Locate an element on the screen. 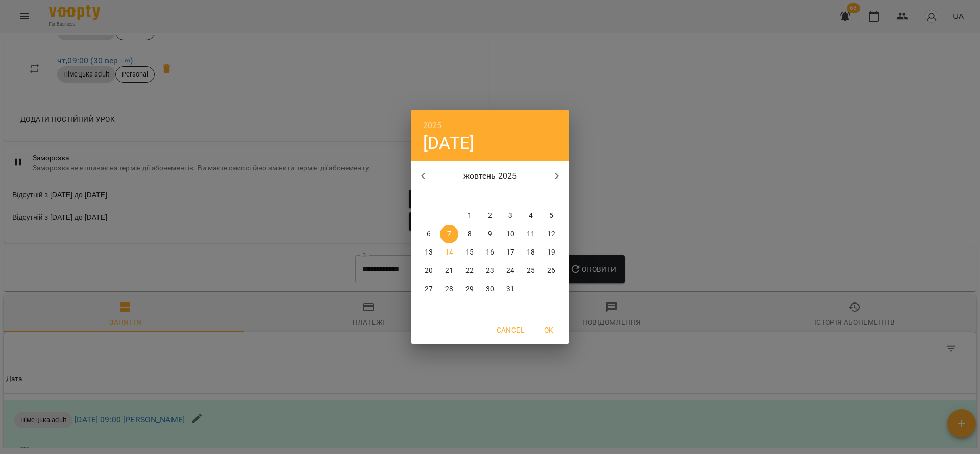 This screenshot has height=454, width=980. p: 1 is located at coordinates (470, 216).